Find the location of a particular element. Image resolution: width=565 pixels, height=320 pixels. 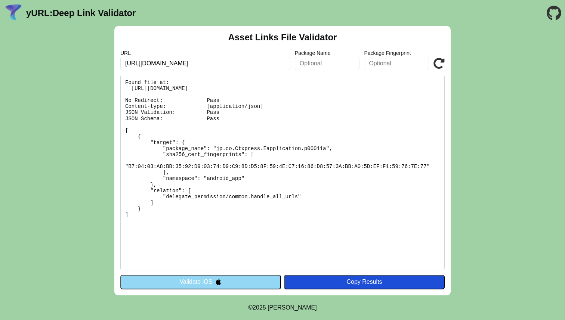

h2: Asset Links File Validator is located at coordinates (283, 37).